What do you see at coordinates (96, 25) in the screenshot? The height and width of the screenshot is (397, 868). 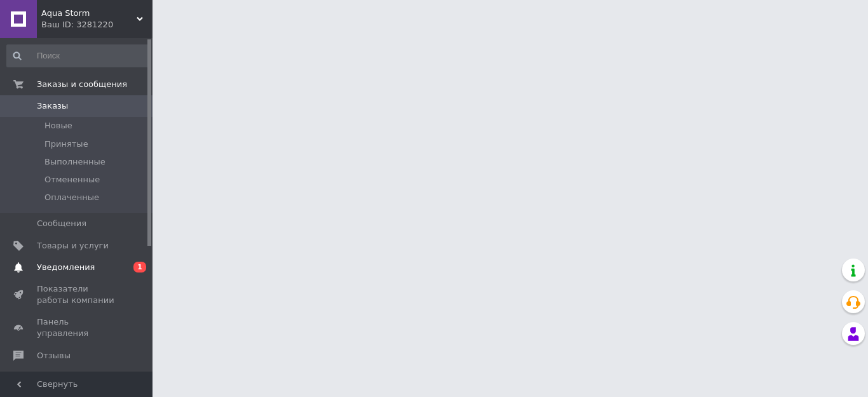 I see `div: Ваш ID: 3281220` at bounding box center [96, 25].